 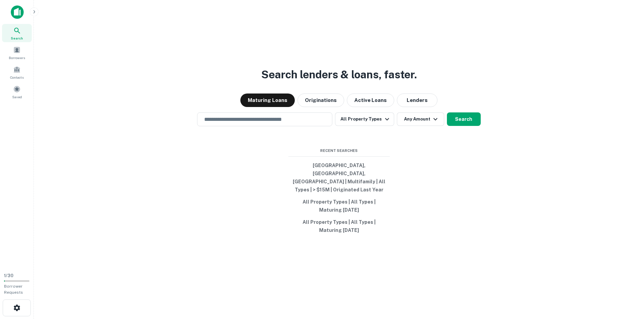 I want to click on span: Borrower Requests, so click(x=13, y=289).